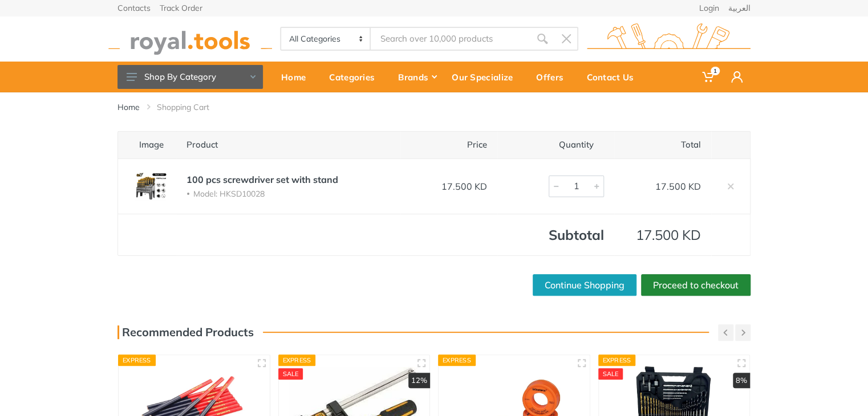  I want to click on div: 8%, so click(741, 380).